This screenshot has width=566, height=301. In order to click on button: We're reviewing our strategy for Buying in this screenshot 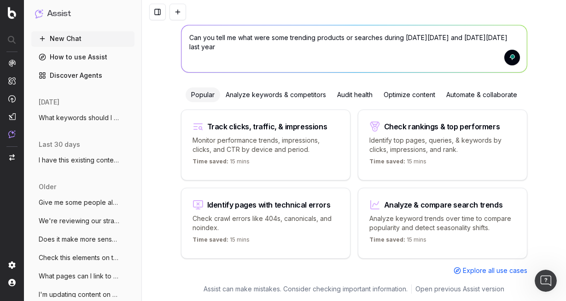, I will do `click(83, 221)`.